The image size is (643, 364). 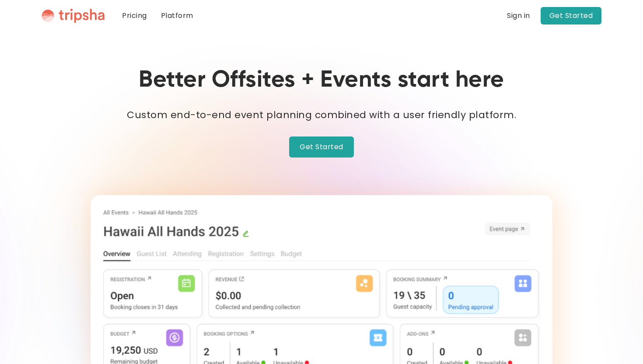 I want to click on h1: Better Offsites + Events start here, so click(x=322, y=80).